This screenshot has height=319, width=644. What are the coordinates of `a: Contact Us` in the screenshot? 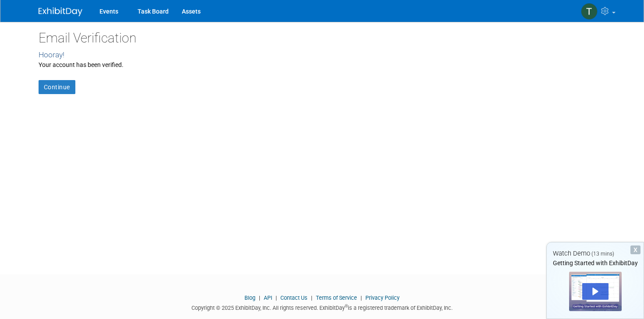 It's located at (294, 298).